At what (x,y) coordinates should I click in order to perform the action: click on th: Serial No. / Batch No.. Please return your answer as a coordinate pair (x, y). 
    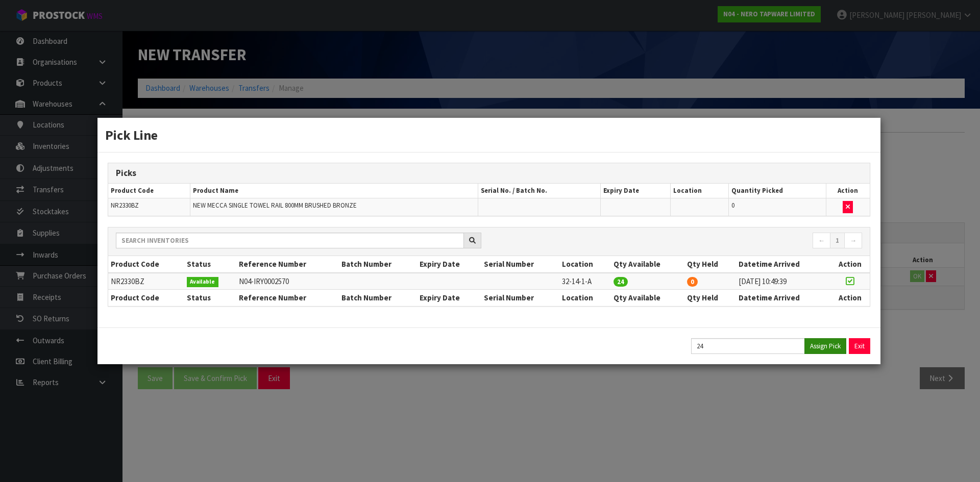
    Looking at the image, I should click on (539, 191).